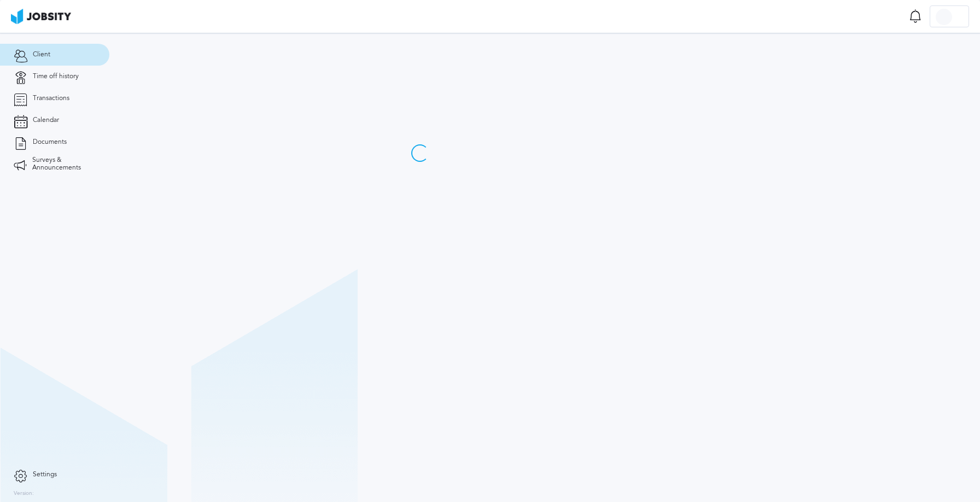 The height and width of the screenshot is (502, 980). I want to click on span: Settings, so click(44, 475).